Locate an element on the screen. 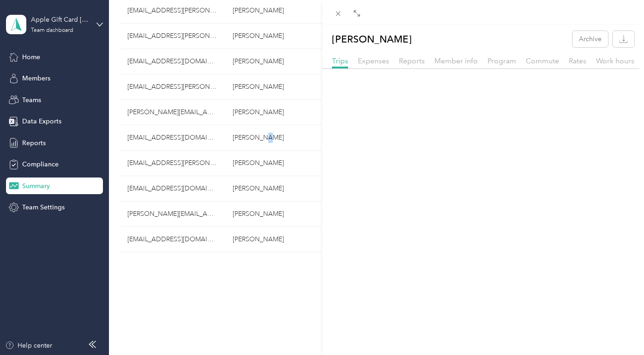 The width and height of the screenshot is (644, 355). span: Expenses is located at coordinates (374, 61).